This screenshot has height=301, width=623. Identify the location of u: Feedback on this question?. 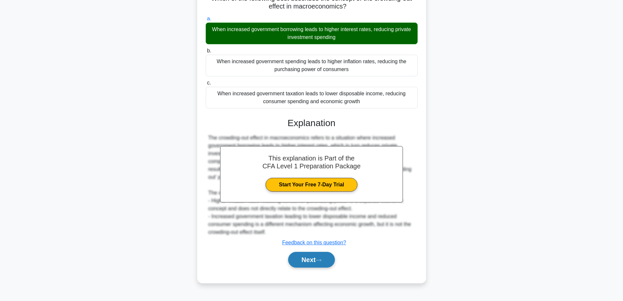
(314, 242).